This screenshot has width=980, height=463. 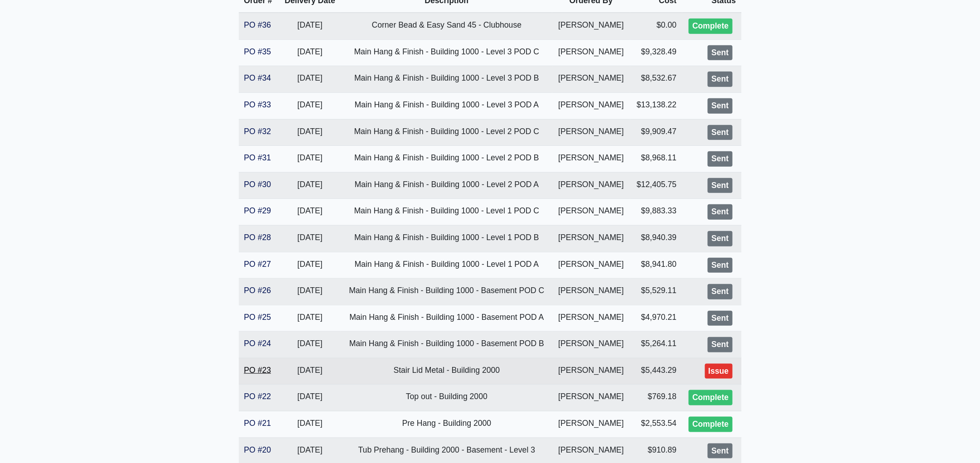 I want to click on td: Main Hang & Finish - Building 1000 - Level 1 POD B, so click(x=446, y=238).